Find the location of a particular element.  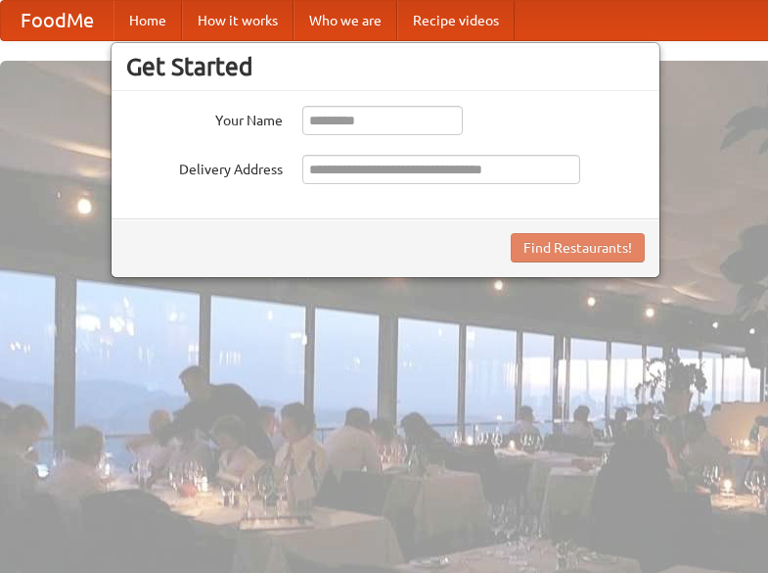

label: Your Name is located at coordinates (205, 117).